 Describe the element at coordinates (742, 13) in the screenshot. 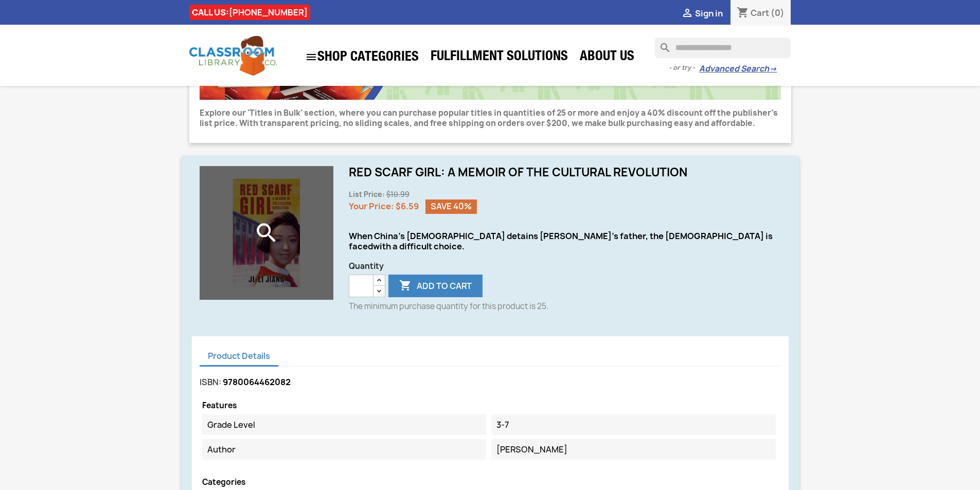

I see `i: shopping_cart` at that location.